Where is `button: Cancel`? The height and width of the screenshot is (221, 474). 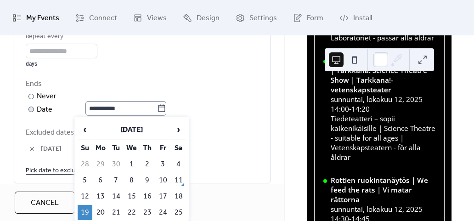
button: Cancel is located at coordinates (45, 202).